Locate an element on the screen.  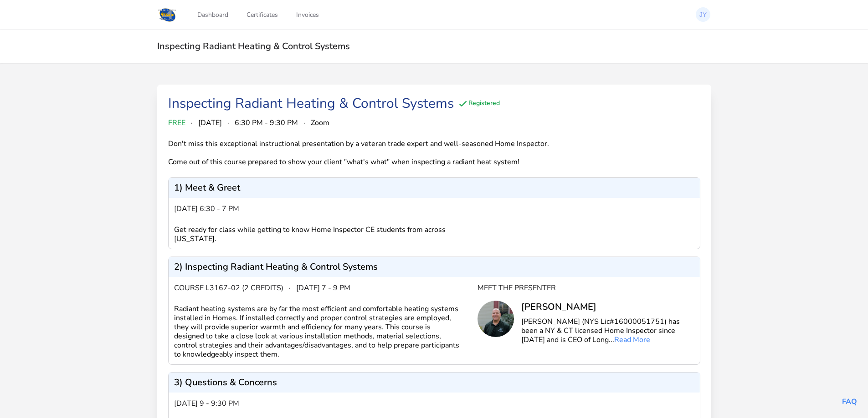
span: Course L3167-02 (2 credits) is located at coordinates (228, 288).